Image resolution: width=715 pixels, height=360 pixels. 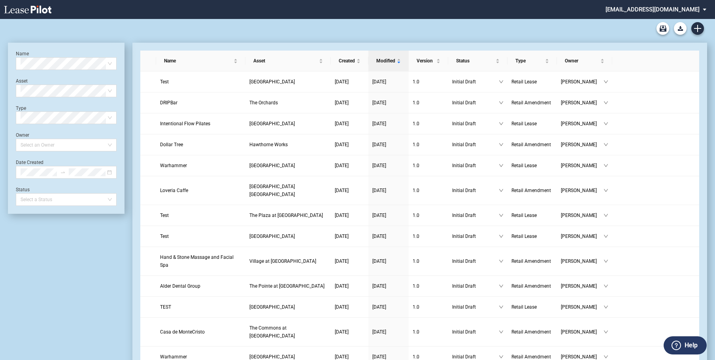 What do you see at coordinates (201, 166) in the screenshot?
I see `a: Warhammer` at bounding box center [201, 166].